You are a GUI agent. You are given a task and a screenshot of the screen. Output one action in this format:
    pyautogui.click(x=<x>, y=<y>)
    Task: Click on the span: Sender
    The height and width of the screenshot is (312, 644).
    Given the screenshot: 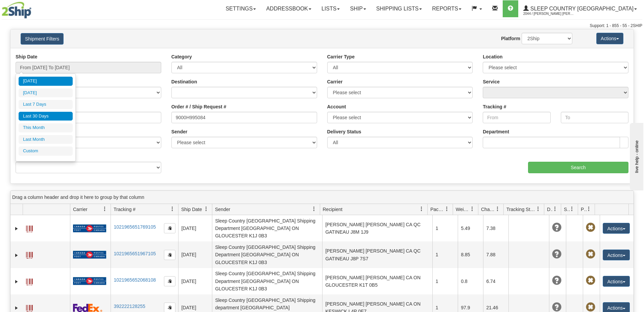 What is the action you would take?
    pyautogui.click(x=222, y=209)
    